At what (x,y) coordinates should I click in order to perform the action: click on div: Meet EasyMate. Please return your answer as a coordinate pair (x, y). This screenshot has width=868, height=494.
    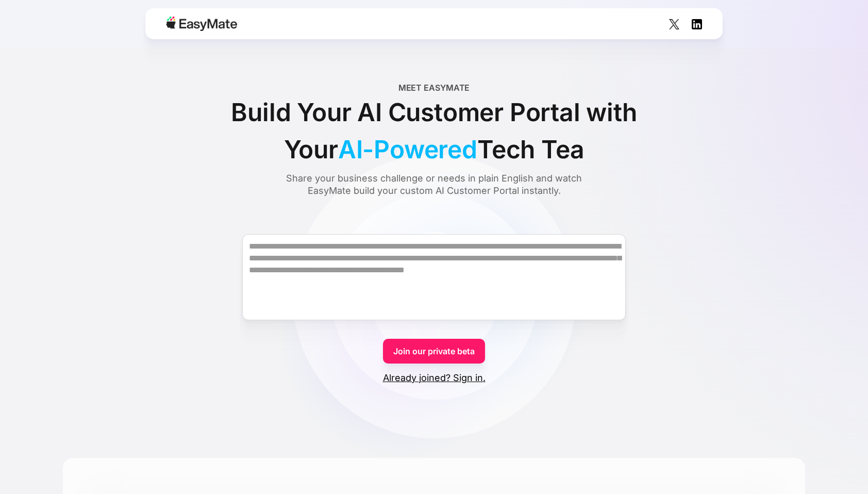
    Looking at the image, I should click on (434, 88).